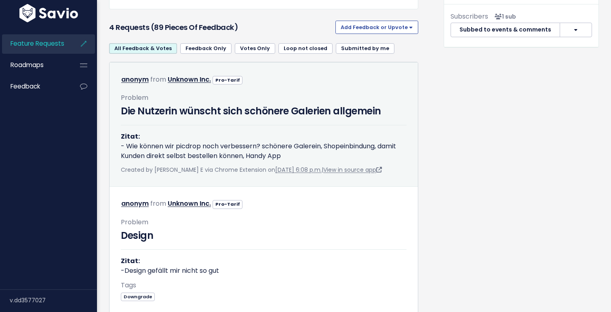 Image resolution: width=611 pixels, height=312 pixels. I want to click on span: Tags, so click(128, 285).